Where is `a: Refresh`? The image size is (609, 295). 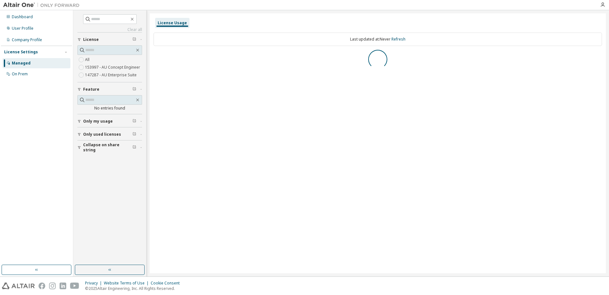
a: Refresh is located at coordinates (399, 39).